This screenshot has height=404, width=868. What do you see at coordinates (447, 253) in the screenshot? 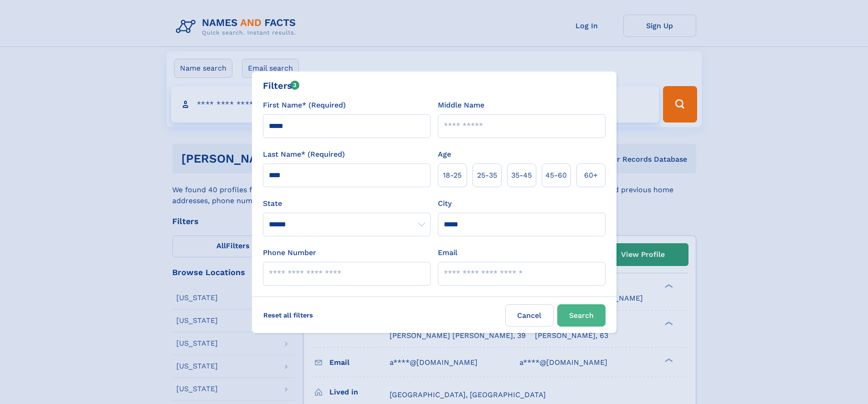
I see `label: Email` at bounding box center [447, 253].